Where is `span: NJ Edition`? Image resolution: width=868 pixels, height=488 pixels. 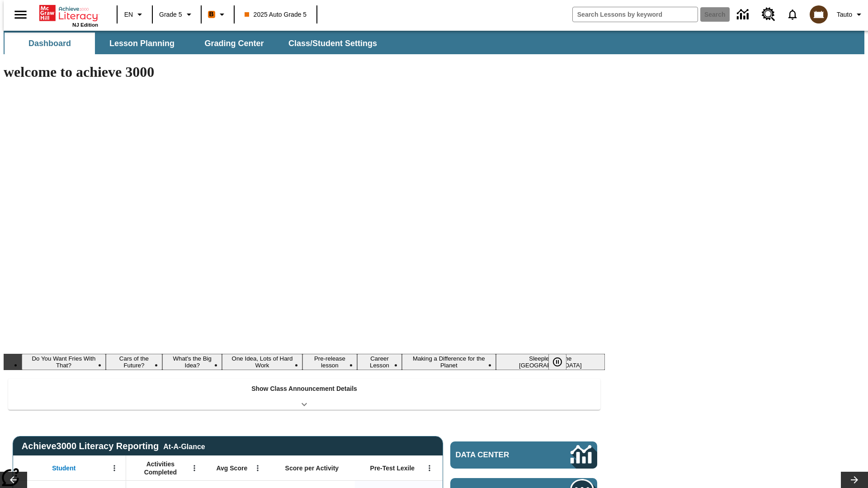
span: NJ Edition is located at coordinates (85, 25).